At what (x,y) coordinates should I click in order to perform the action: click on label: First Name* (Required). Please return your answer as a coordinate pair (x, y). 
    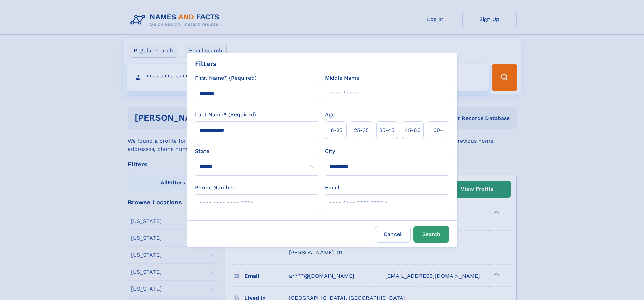
    Looking at the image, I should click on (226, 78).